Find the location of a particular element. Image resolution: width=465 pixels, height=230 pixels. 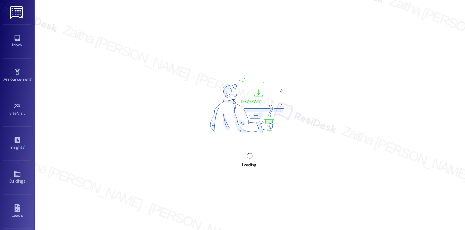

a: Inbox is located at coordinates (17, 41).